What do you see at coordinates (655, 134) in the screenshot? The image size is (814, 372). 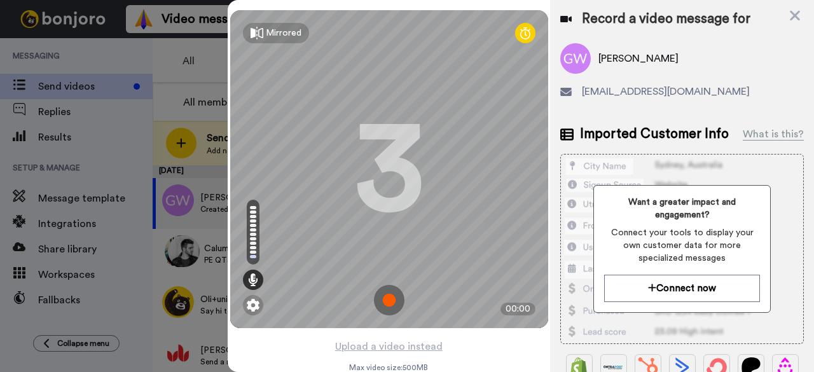 I see `span: Imported Customer Info` at bounding box center [655, 134].